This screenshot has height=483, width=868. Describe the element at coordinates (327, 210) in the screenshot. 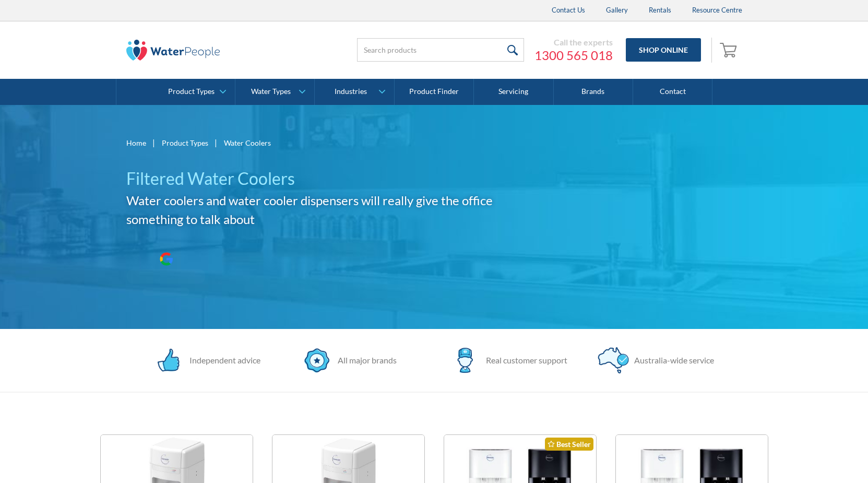

I see `h2: Water coolers and water cooler dispensers will really give the office something to talk about` at that location.